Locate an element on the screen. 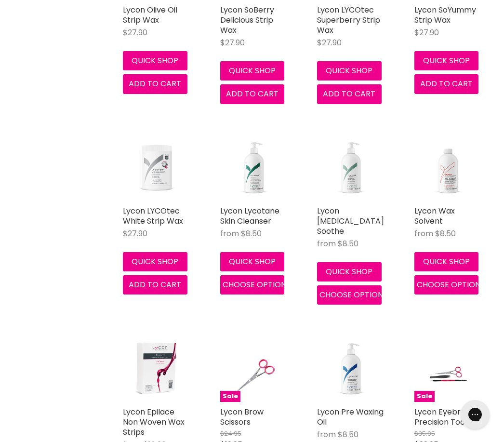  a: Lycon Tea-Tree Soothe is located at coordinates (351, 167).